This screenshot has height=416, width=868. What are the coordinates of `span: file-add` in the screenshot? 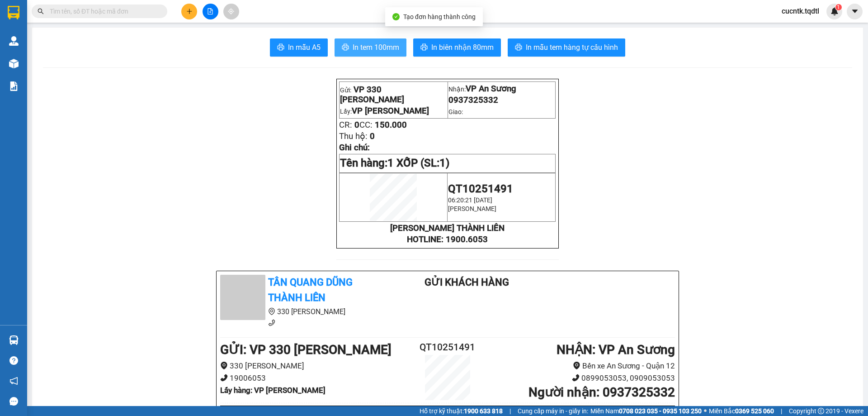 It's located at (210, 12).